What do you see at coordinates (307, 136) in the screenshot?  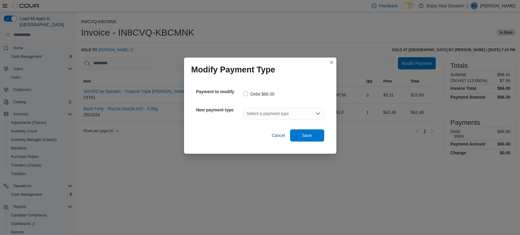 I see `span: Save` at bounding box center [307, 136].